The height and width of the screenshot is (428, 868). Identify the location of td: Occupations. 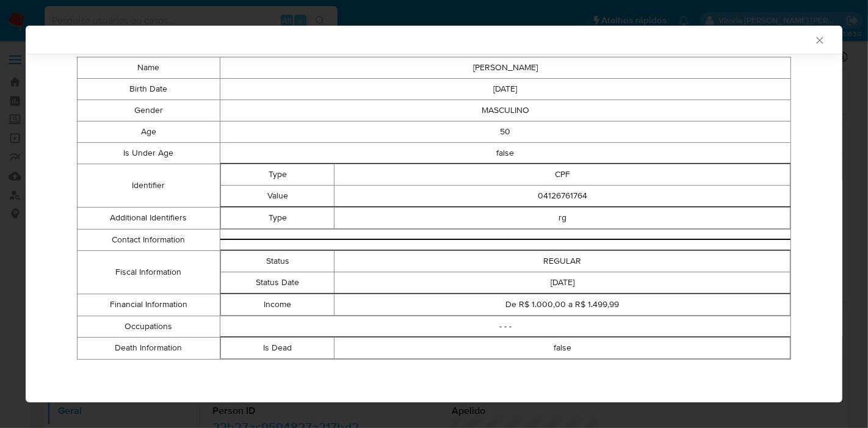
(149, 326).